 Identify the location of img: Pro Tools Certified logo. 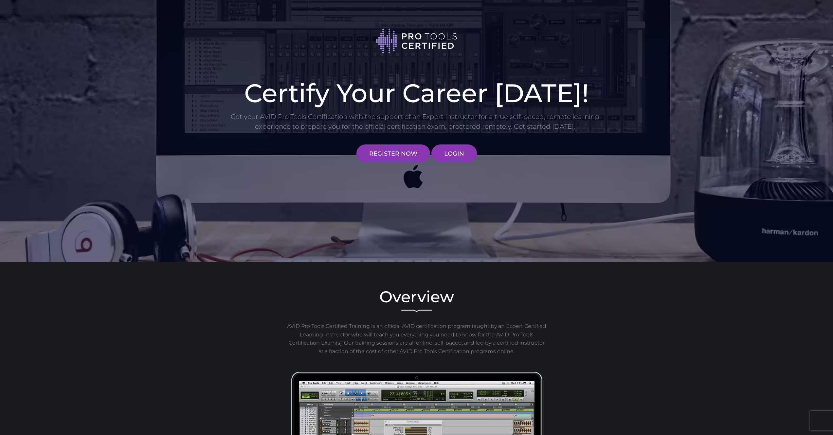
(417, 41).